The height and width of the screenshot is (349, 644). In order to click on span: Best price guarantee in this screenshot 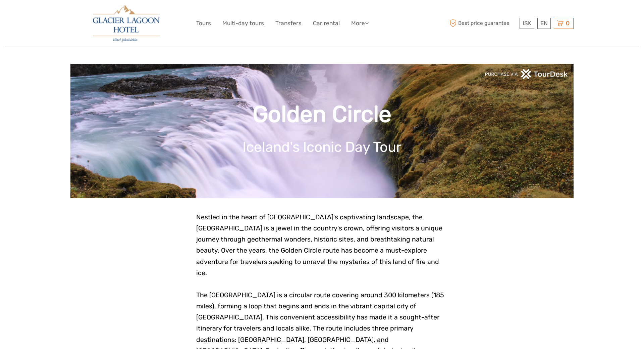, I will do `click(482, 23)`.